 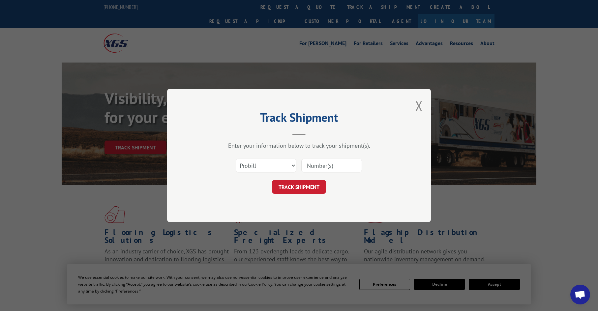 I want to click on div: Enter your information below to track your shipment(s)., so click(x=299, y=146).